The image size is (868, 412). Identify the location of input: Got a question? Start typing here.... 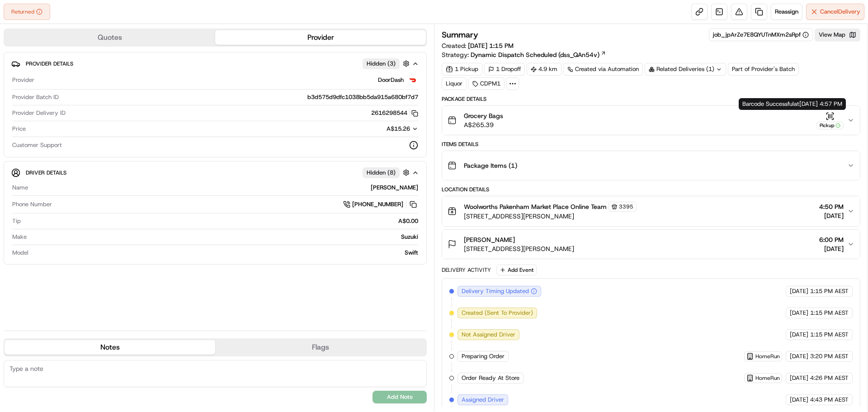
(93, 63).